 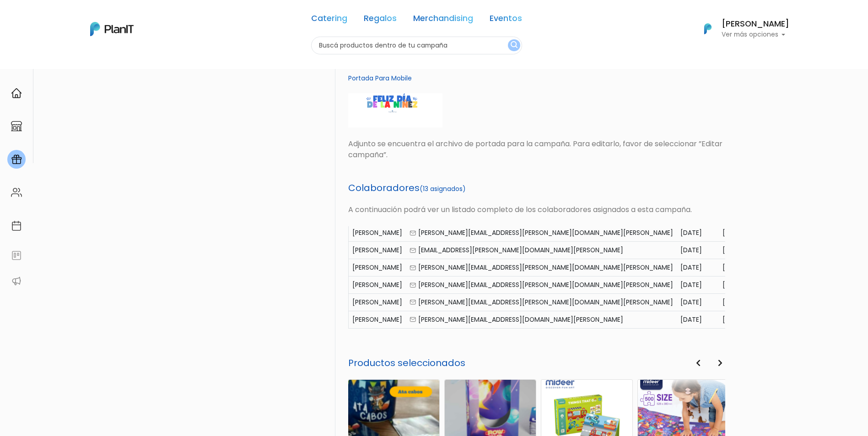 I want to click on p: Adjunto se encuentra el archivo de portada para la campaña. Para editarlo, favor de seleccionar ”..., so click(x=537, y=150).